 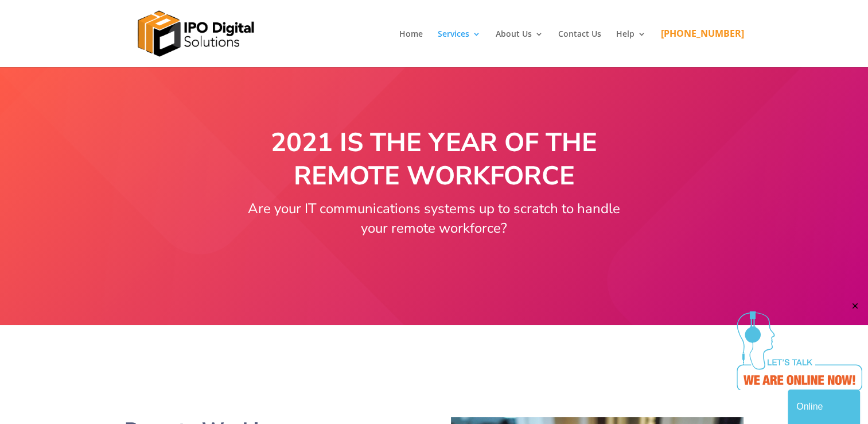 I want to click on a: Help, so click(x=631, y=49).